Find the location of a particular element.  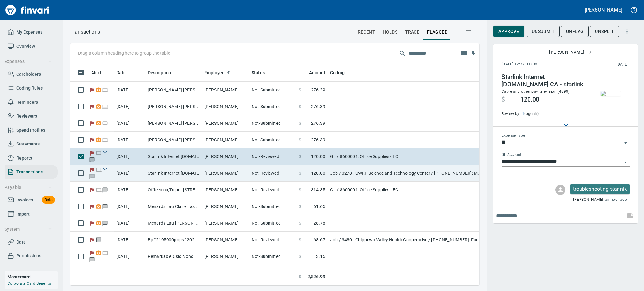

label: GL Account is located at coordinates (511, 155).